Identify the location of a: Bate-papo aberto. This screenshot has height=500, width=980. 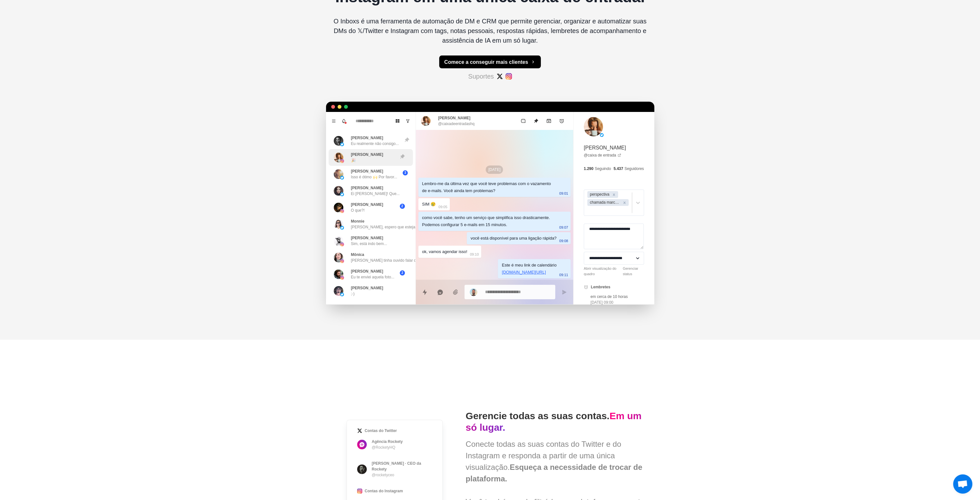
(963, 484).